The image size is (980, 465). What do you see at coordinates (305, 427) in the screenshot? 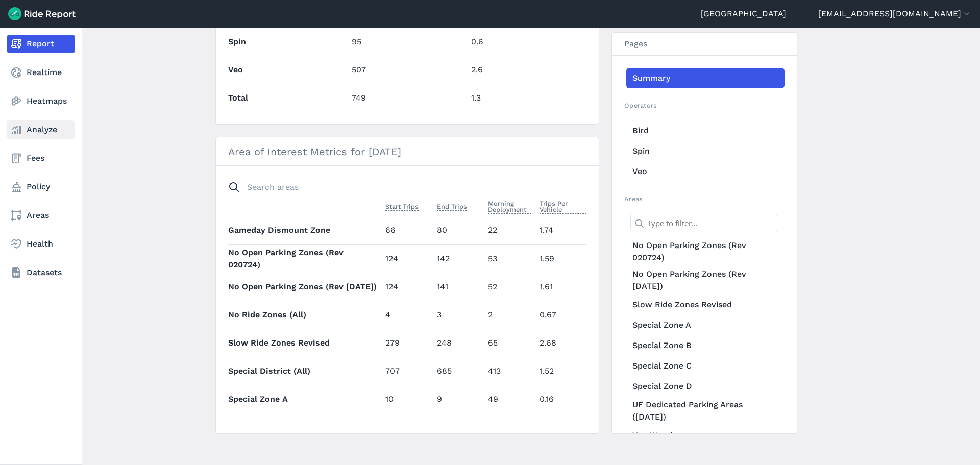
I see `th: Special Zone B` at bounding box center [305, 427].